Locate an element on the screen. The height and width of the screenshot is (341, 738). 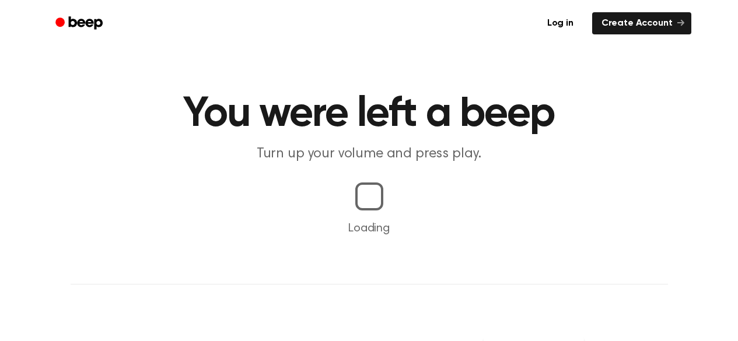
a: Beep is located at coordinates (80, 23).